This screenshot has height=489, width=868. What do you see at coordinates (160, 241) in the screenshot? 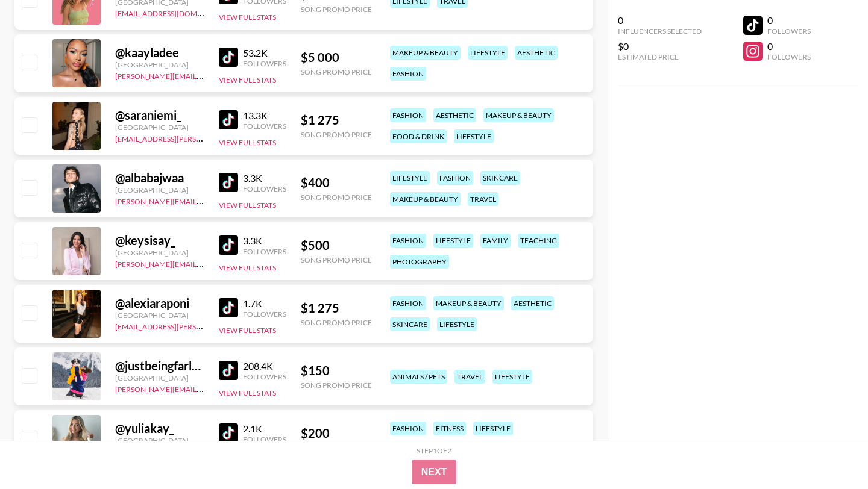
I see `div: @ keysisay_` at bounding box center [160, 241].